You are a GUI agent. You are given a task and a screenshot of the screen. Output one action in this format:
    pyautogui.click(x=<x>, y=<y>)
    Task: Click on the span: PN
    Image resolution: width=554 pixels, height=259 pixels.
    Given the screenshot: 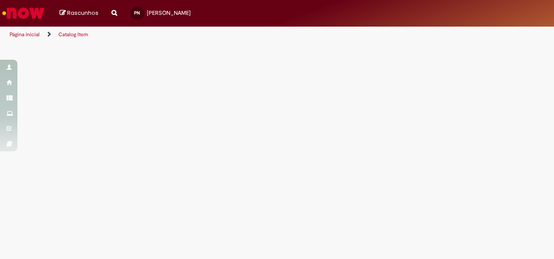 What is the action you would take?
    pyautogui.click(x=137, y=13)
    